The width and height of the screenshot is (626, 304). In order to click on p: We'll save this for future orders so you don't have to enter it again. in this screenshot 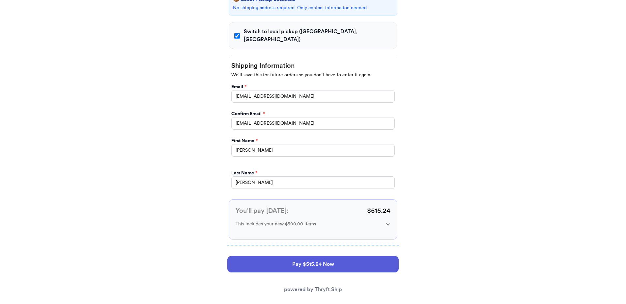, I will do `click(313, 75)`.